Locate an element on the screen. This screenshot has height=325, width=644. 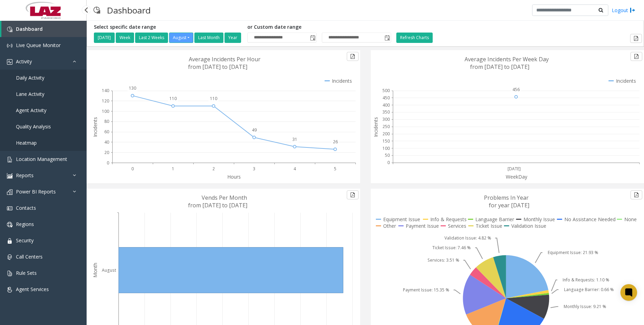
img: pageIcon is located at coordinates (97, 10).